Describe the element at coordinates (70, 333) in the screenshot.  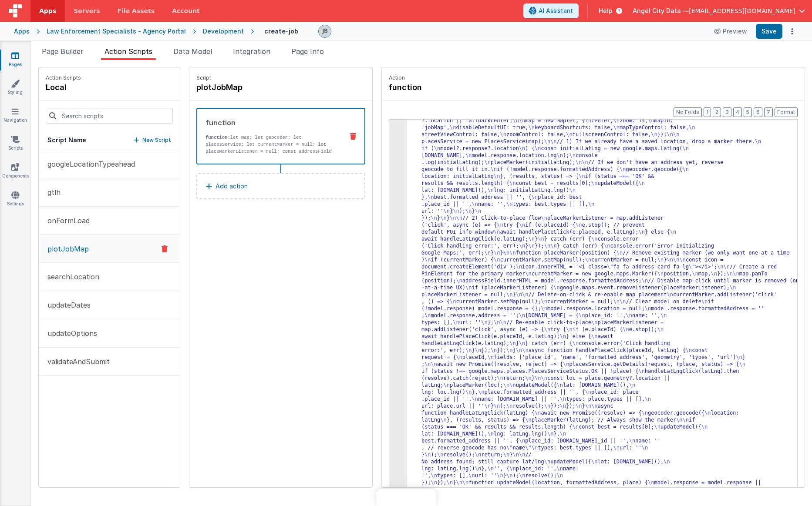
I see `p: updateOptions` at that location.